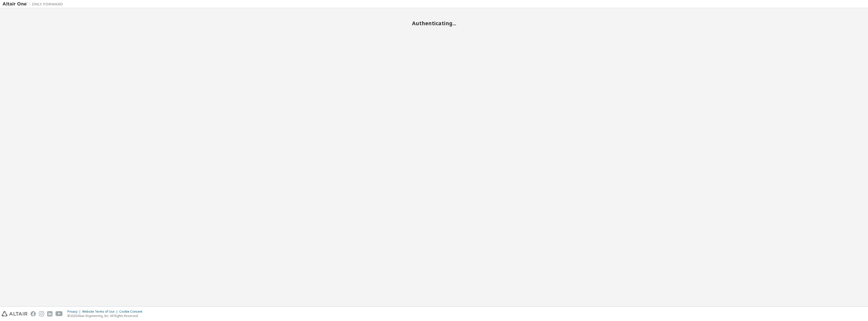  What do you see at coordinates (106, 315) in the screenshot?
I see `p: © 2025 Altair Engineering, Inc. All Rights Reserved.` at bounding box center [106, 315].